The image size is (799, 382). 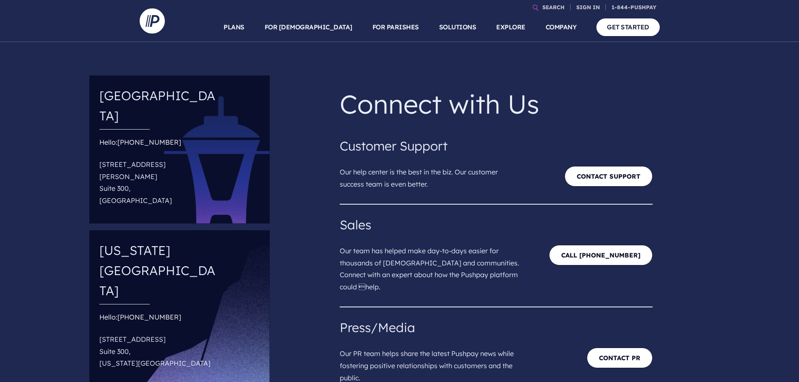 I want to click on p: Connect with Us, so click(x=496, y=104).